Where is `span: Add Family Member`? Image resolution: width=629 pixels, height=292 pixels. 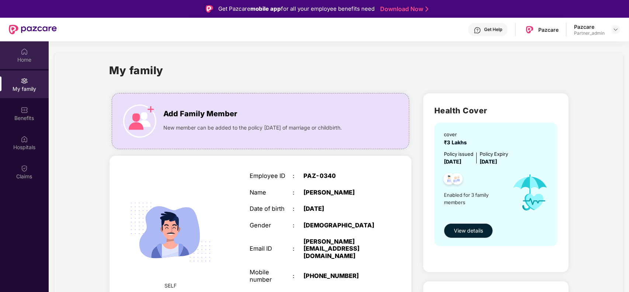
span: Add Family Member is located at coordinates (201, 114).